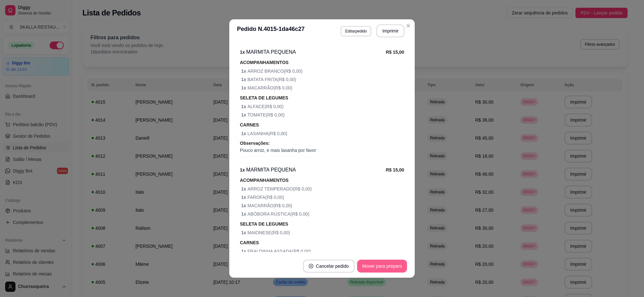 This screenshot has width=644, height=297. Describe the element at coordinates (311, 266) in the screenshot. I see `span: close-circle` at that location.